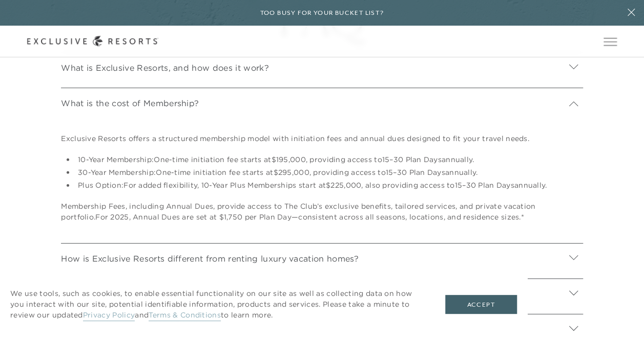 Image resolution: width=644 pixels, height=338 pixels. Describe the element at coordinates (291, 172) in the screenshot. I see `strong: $295,000` at that location.